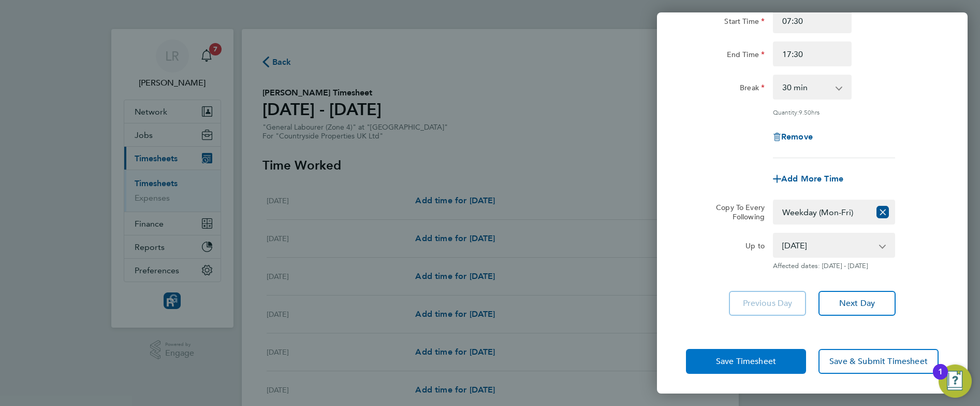 The width and height of the screenshot is (980, 406). What do you see at coordinates (746, 361) in the screenshot?
I see `span: Save Timesheet` at bounding box center [746, 361].